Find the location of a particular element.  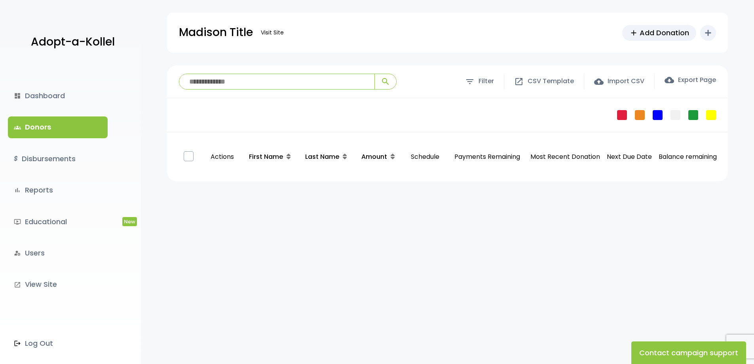

button: Contact campaign support is located at coordinates (689, 352).